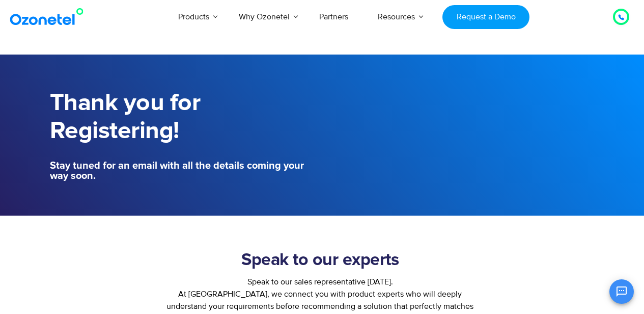 The height and width of the screenshot is (314, 644). I want to click on h5: Stay tuned for an email with all the details coming your way soon., so click(183, 171).